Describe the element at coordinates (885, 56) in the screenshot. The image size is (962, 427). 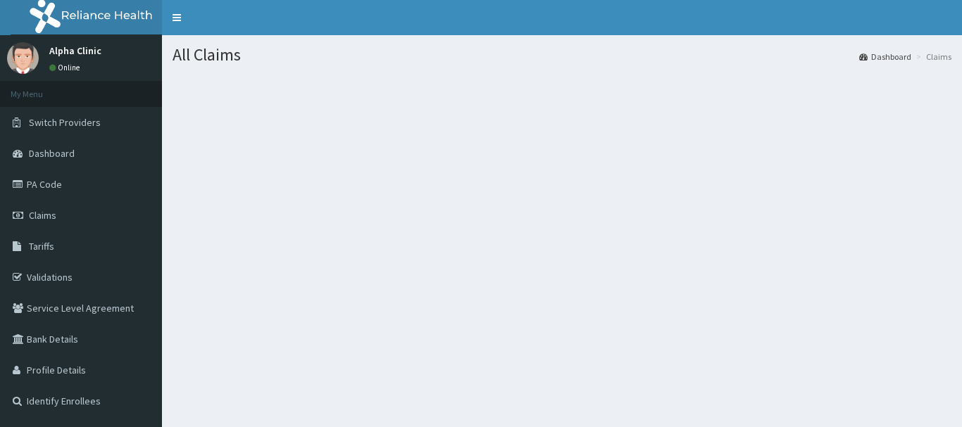
I see `a: Dashboard` at that location.